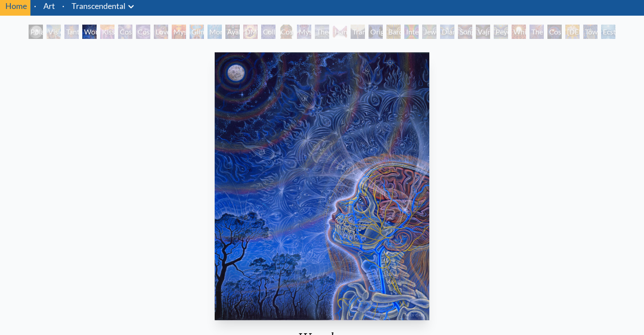 The width and height of the screenshot is (644, 335). I want to click on div: Love is a Cosmic Force, so click(161, 32).